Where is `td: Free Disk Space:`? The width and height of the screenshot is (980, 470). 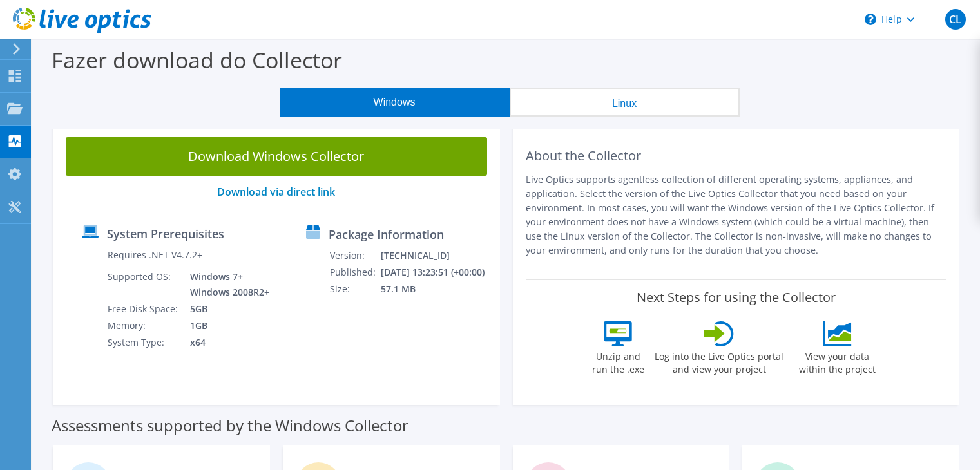 td: Free Disk Space: is located at coordinates (144, 309).